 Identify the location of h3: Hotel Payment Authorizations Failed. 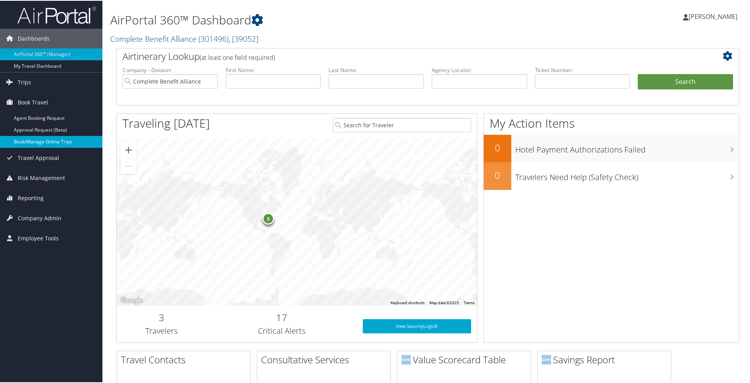
(628, 147).